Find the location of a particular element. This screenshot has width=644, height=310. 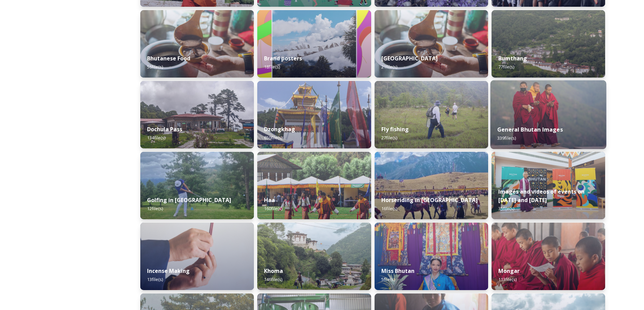

span: 160 file(s) is located at coordinates (273, 209).